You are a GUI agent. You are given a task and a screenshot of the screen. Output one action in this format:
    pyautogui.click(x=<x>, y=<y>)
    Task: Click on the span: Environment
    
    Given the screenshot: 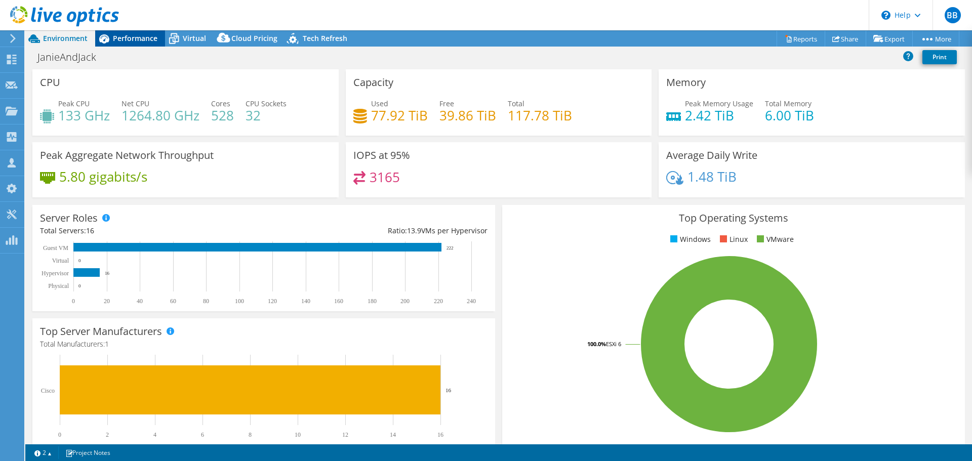 What is the action you would take?
    pyautogui.click(x=65, y=38)
    